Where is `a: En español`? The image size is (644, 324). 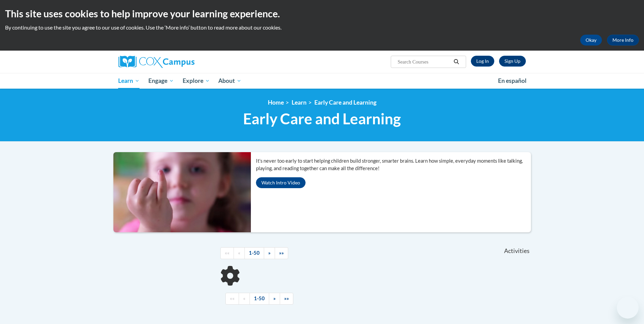
a: En español is located at coordinates (512, 81).